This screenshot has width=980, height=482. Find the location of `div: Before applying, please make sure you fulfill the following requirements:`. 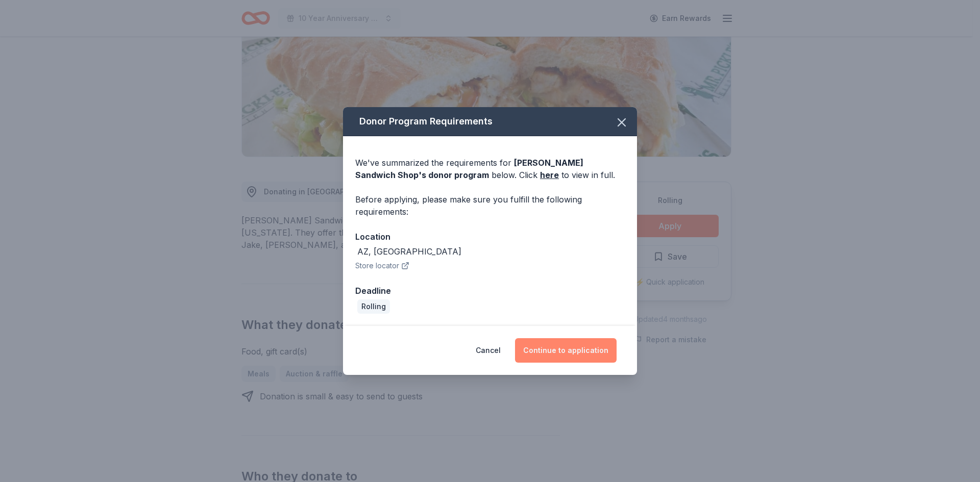

div: Before applying, please make sure you fulfill the following requirements: is located at coordinates (490, 206).